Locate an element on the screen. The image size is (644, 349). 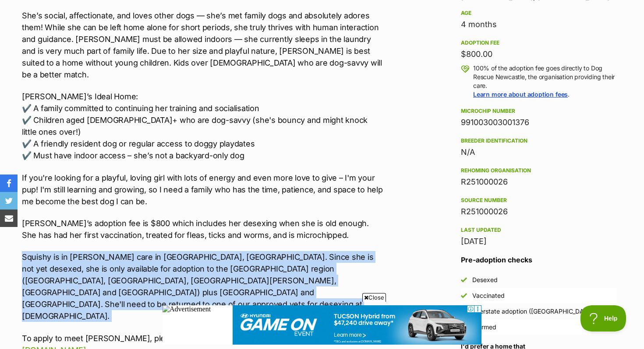
div: Age is located at coordinates (539, 13).